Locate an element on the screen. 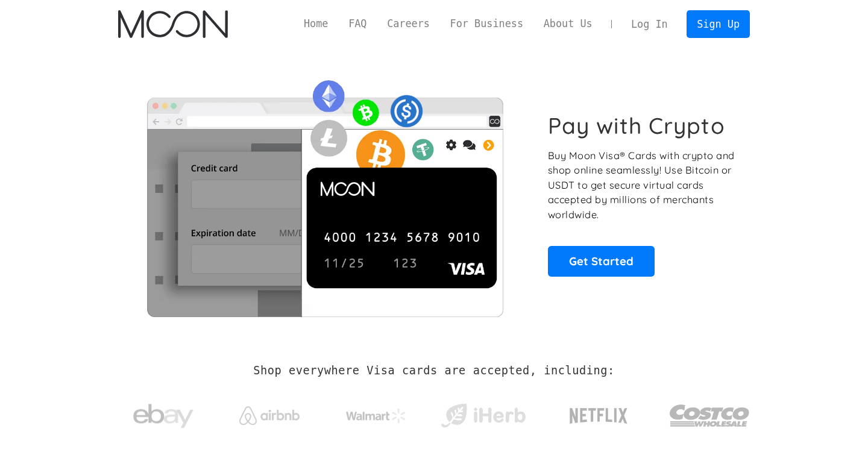  a: About Us is located at coordinates (568, 23).